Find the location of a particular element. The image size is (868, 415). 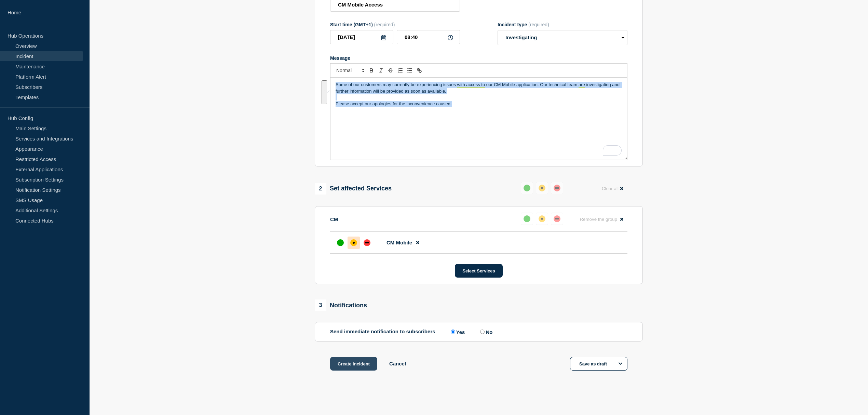

p: CM is located at coordinates (334, 219).